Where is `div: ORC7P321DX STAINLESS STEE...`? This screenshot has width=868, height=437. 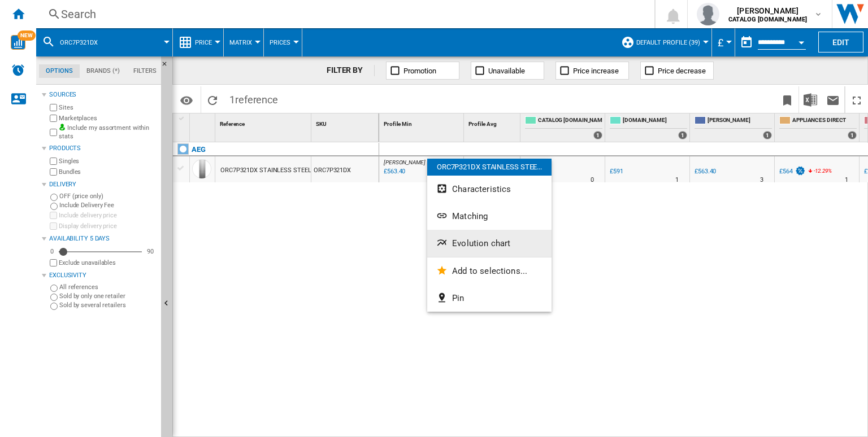
div: ORC7P321DX STAINLESS STEE... is located at coordinates (490, 168).